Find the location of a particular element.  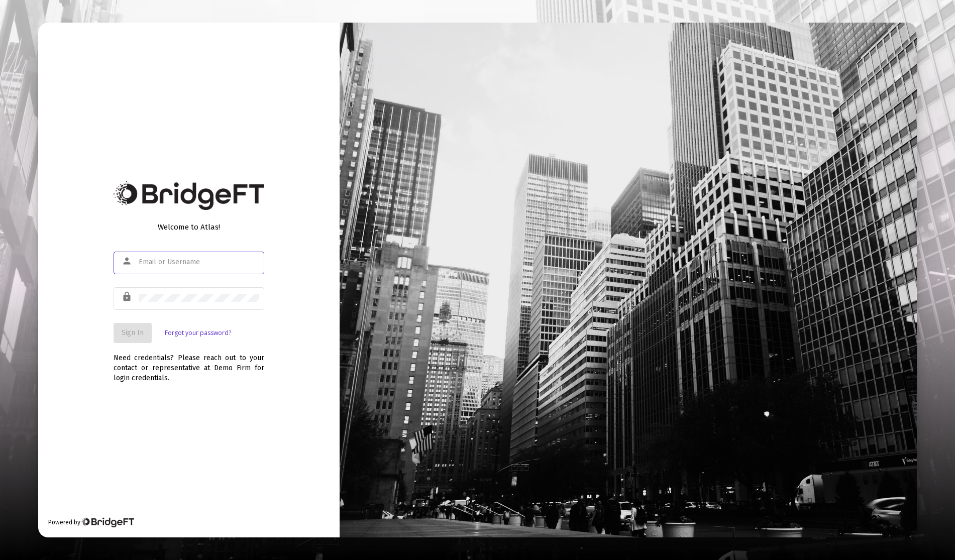

img: Logo is located at coordinates (189, 195).